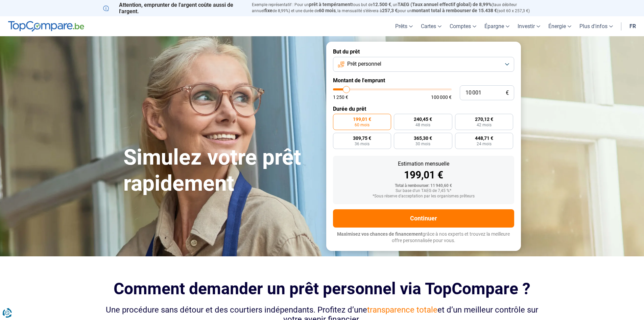  I want to click on a: Investir, so click(529, 26).